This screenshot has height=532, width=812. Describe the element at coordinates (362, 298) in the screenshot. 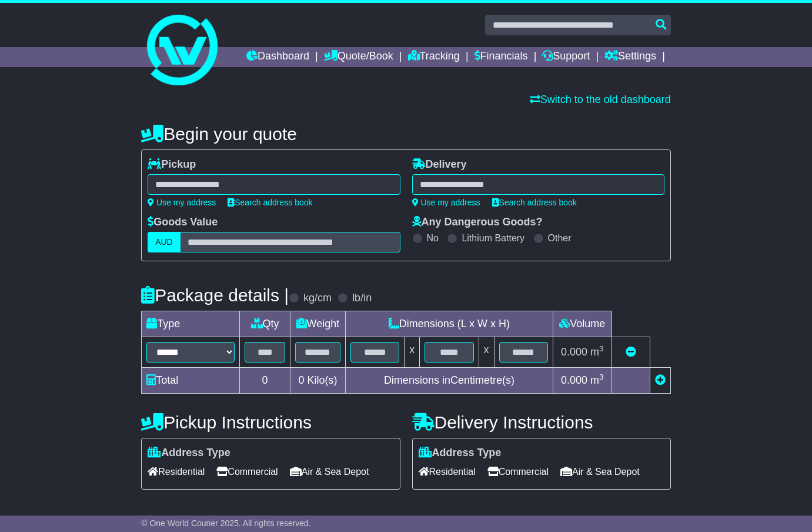

I see `label: lb/in` at that location.